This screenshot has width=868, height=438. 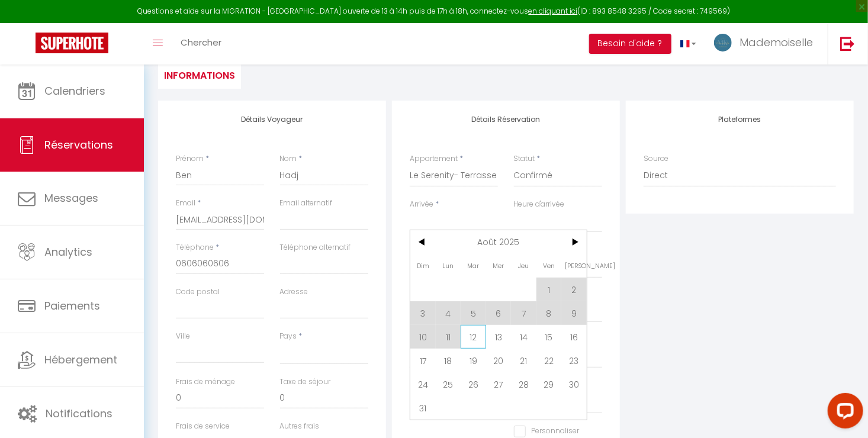 I want to click on span: 27, so click(x=499, y=384).